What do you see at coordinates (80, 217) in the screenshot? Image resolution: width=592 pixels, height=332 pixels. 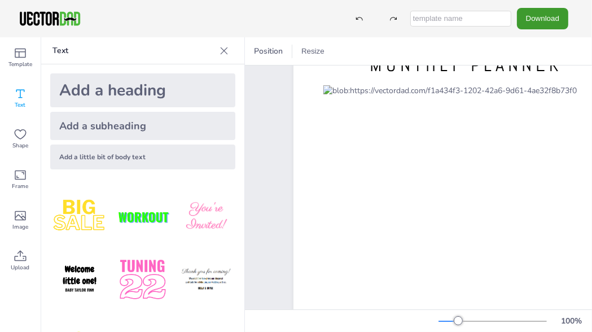 I see `img: style1.png` at bounding box center [80, 217].